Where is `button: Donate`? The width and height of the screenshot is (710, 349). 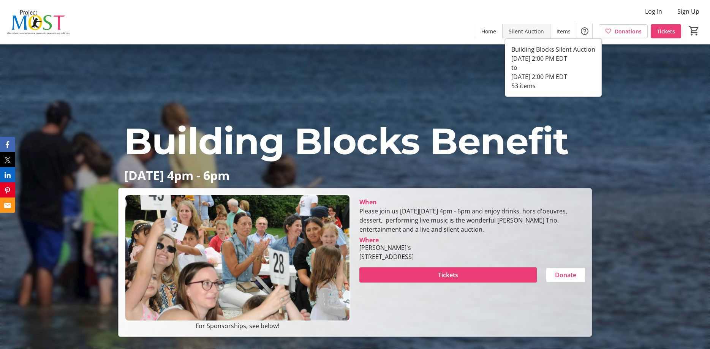
button: Donate is located at coordinates (565, 275).